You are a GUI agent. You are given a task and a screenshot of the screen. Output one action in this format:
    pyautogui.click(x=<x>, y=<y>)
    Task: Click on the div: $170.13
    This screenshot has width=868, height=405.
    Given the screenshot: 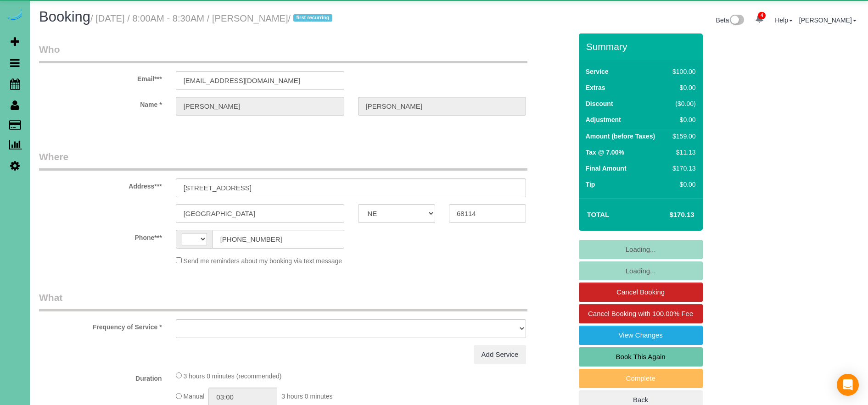 What is the action you would take?
    pyautogui.click(x=682, y=169)
    